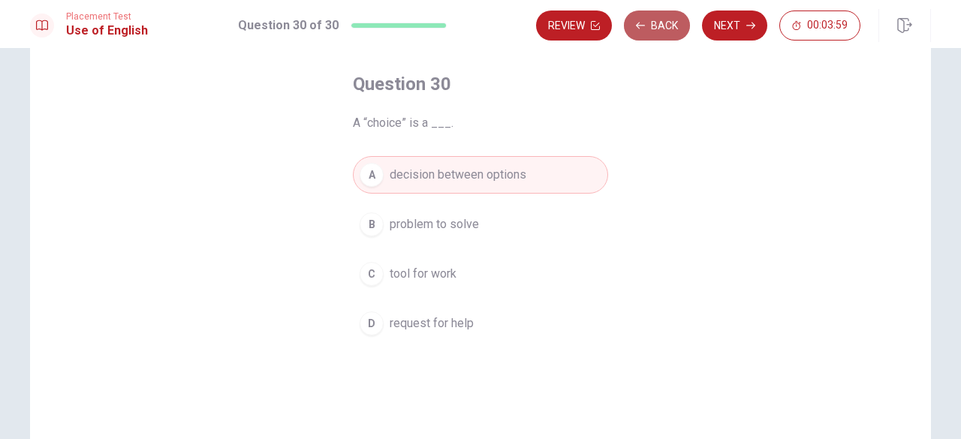  Describe the element at coordinates (828, 26) in the screenshot. I see `span: 00:03:59` at that location.